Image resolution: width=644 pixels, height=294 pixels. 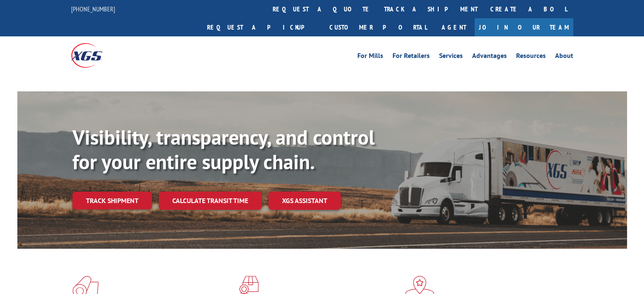 I want to click on a: Services, so click(x=451, y=57).